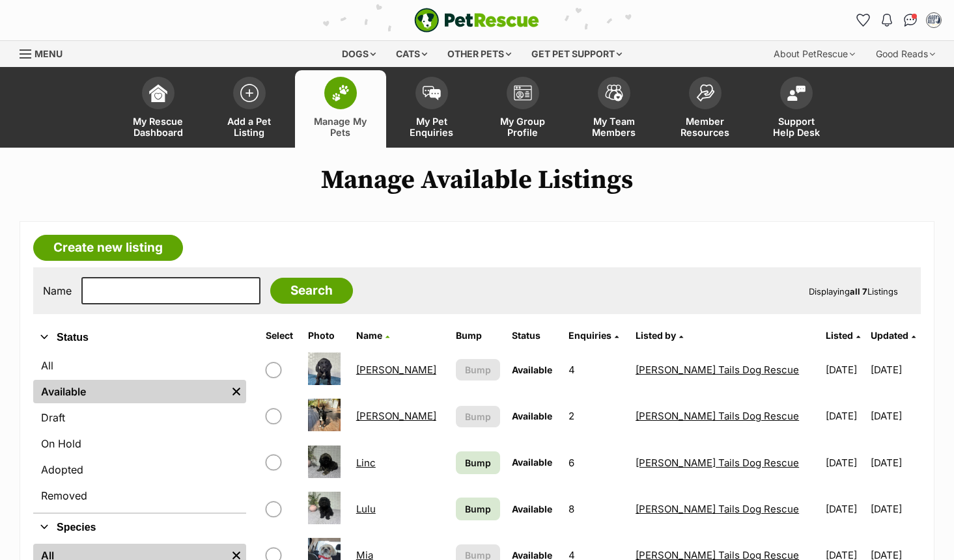 This screenshot has height=560, width=954. Describe the element at coordinates (705, 93) in the screenshot. I see `img: member-resources-icon-8e73f808a243e03378d46382f2149f9095a855e16c252ad45f914b54edf8863c.svg` at that location.